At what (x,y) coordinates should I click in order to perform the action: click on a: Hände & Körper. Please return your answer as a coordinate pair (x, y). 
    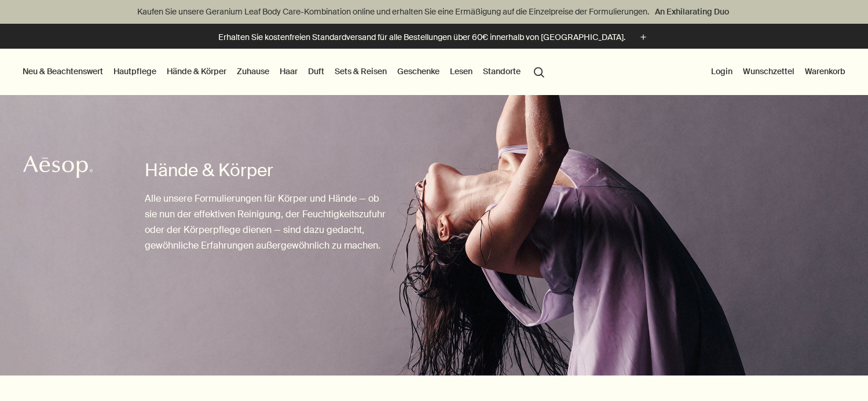
    Looking at the image, I should click on (196, 72).